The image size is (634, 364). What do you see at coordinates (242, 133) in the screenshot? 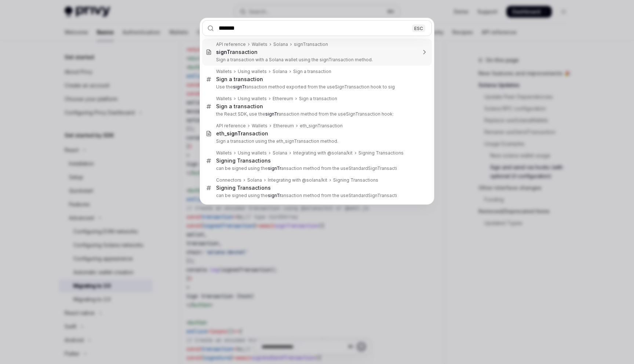
I see `div: eth_ ansaction` at bounding box center [242, 133].